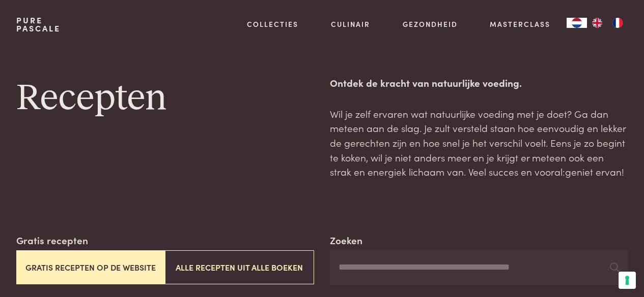 The height and width of the screenshot is (297, 644). Describe the element at coordinates (426, 83) in the screenshot. I see `strong: Ontdek de kracht van natuurlijke voeding.` at that location.